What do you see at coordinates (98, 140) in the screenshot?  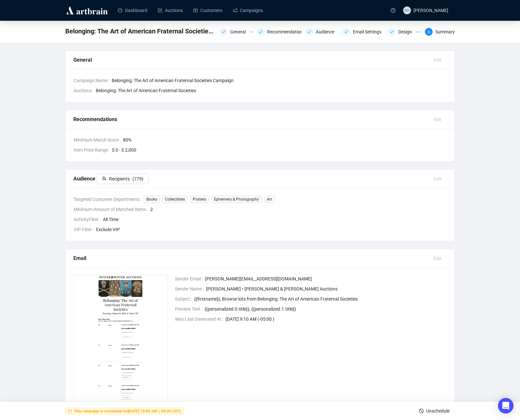 I see `span: Minimum Match Score` at bounding box center [98, 140].